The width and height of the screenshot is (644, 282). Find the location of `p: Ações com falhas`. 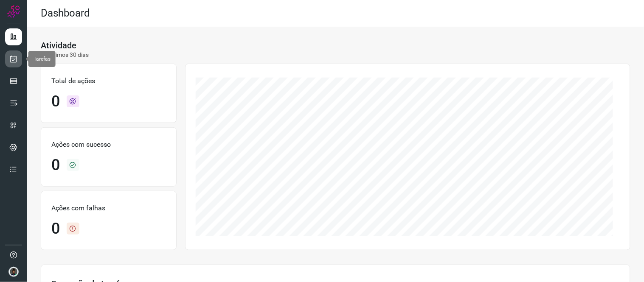

p: Ações com falhas is located at coordinates (108, 208).